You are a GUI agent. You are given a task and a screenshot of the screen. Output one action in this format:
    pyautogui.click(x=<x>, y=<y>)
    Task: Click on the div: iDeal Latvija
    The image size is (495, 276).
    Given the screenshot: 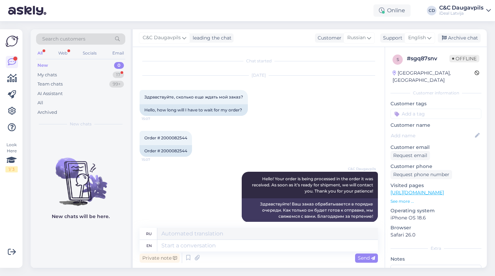 What is the action you would take?
    pyautogui.click(x=461, y=13)
    